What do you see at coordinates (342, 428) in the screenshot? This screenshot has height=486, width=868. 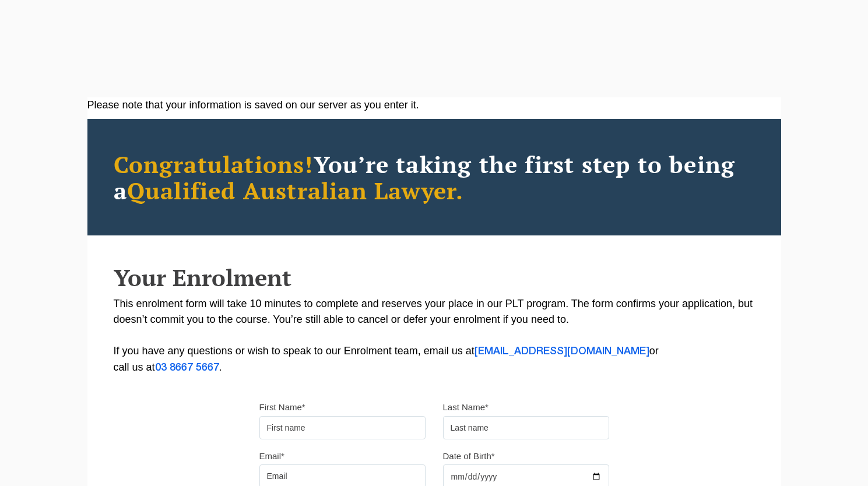 I see `input: First name` at bounding box center [342, 428].